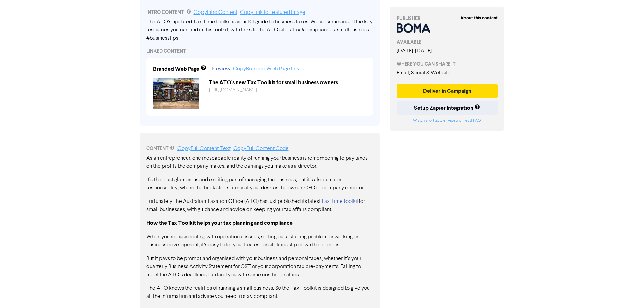  I want to click on div: AVAILABLE, so click(447, 42).